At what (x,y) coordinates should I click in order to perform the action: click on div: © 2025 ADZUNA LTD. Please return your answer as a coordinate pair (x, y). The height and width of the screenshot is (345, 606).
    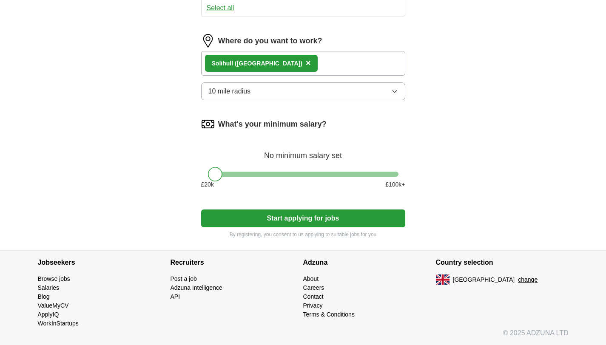
    Looking at the image, I should click on (303, 337).